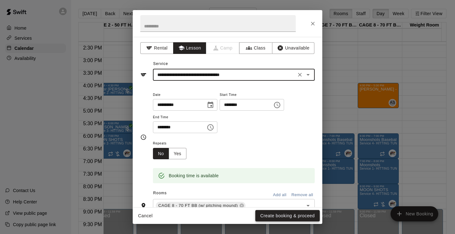 The height and width of the screenshot is (234, 455). Describe the element at coordinates (160, 64) in the screenshot. I see `span: Service` at that location.